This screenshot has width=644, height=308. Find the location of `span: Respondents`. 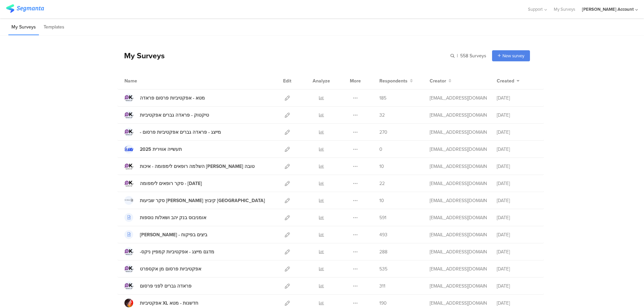

span: Respondents is located at coordinates (393, 81).